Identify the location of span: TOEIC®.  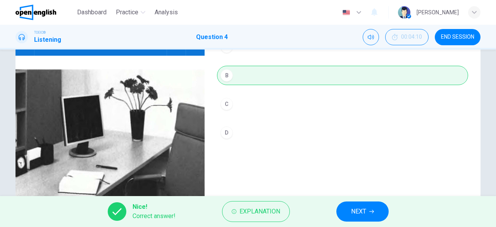
(40, 33).